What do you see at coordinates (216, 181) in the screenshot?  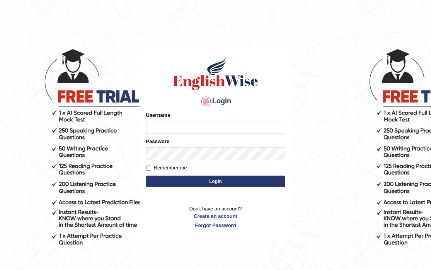 I see `button: Login` at bounding box center [216, 181].